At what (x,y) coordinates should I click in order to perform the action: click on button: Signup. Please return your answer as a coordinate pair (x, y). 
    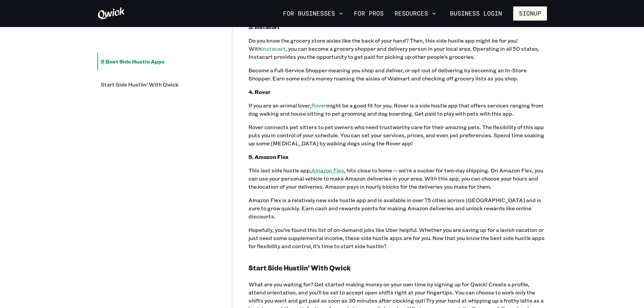
    Looking at the image, I should click on (530, 14).